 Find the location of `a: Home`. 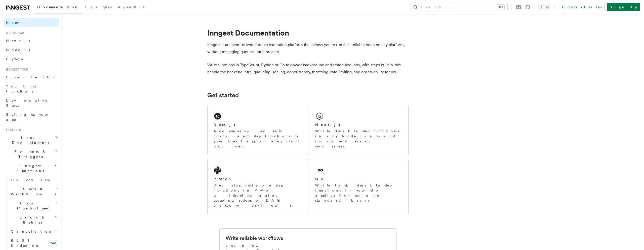

a: Home is located at coordinates (31, 23).